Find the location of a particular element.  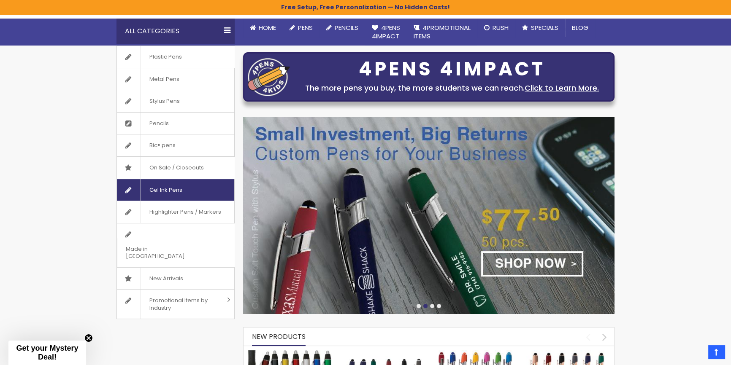

a: Click to Learn More. is located at coordinates (562, 88).